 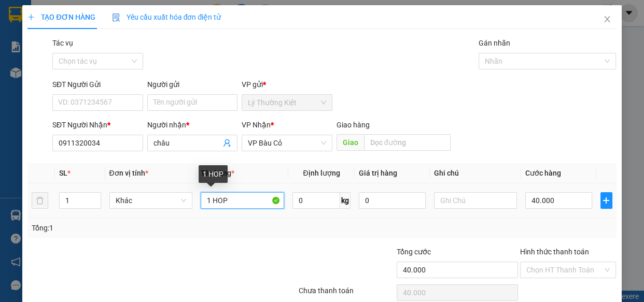 What do you see at coordinates (407, 142) in the screenshot?
I see `input: Dọc đường` at bounding box center [407, 142].